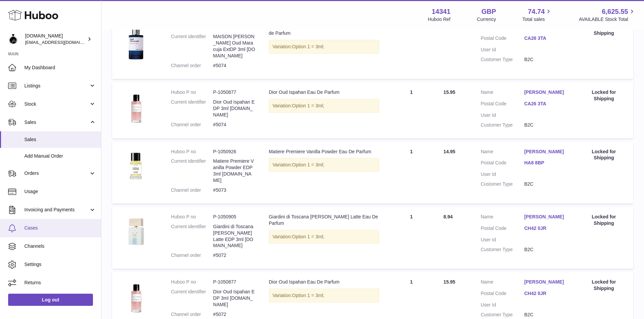  I want to click on span: AVAILABLE Stock Total, so click(607, 19).